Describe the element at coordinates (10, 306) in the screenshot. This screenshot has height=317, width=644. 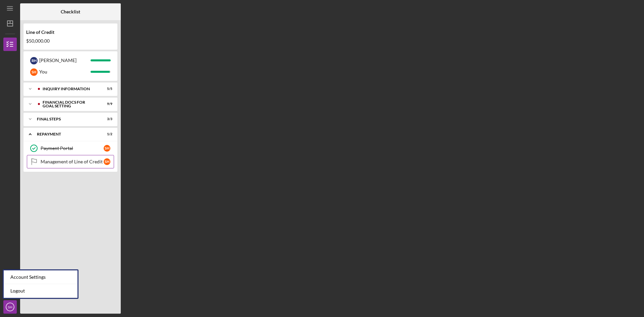
I see `button: SH` at that location.